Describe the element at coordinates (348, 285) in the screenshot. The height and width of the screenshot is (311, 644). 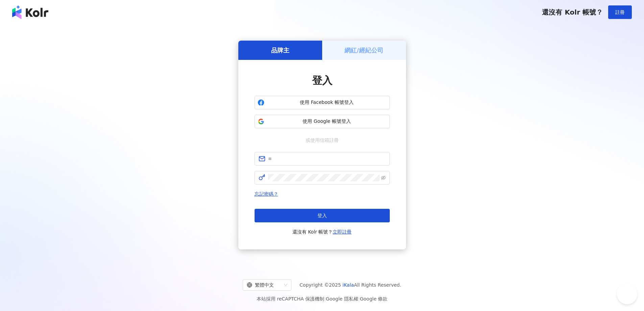
I see `a: iKala` at that location.